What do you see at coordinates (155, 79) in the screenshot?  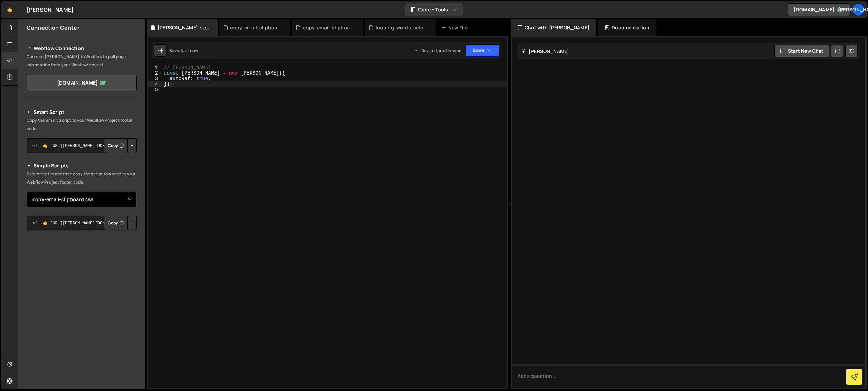 I see `div: 3` at bounding box center [155, 79].